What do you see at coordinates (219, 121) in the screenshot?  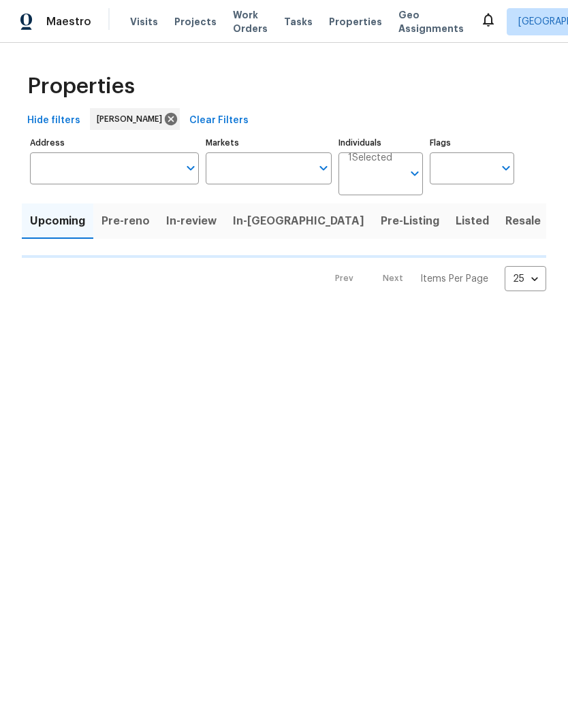 I see `span: Clear Filters` at bounding box center [219, 121].